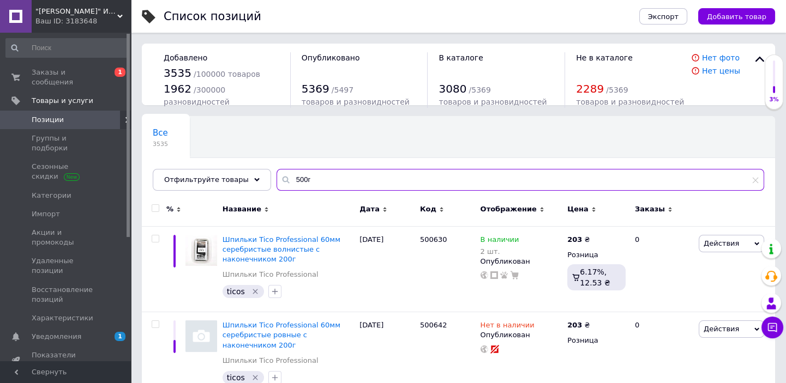 The width and height of the screenshot is (786, 383). Describe the element at coordinates (594, 278) in the screenshot. I see `span: 6.17%, 12.53 ₴` at that location.